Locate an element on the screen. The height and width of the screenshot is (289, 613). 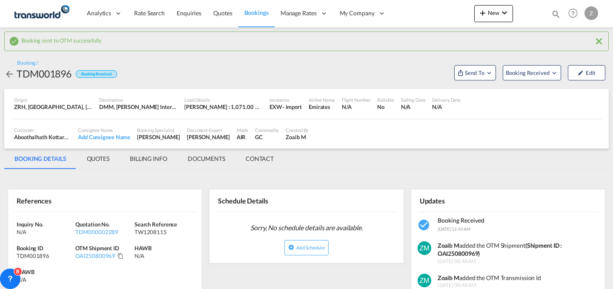
div: EXW is located at coordinates (276, 107).